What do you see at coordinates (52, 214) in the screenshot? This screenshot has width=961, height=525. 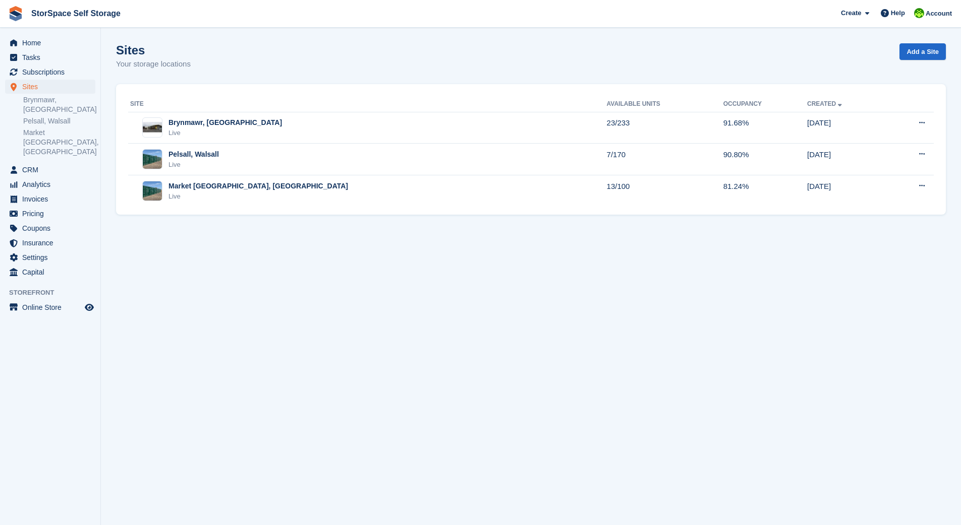 I see `span: Pricing` at bounding box center [52, 214].